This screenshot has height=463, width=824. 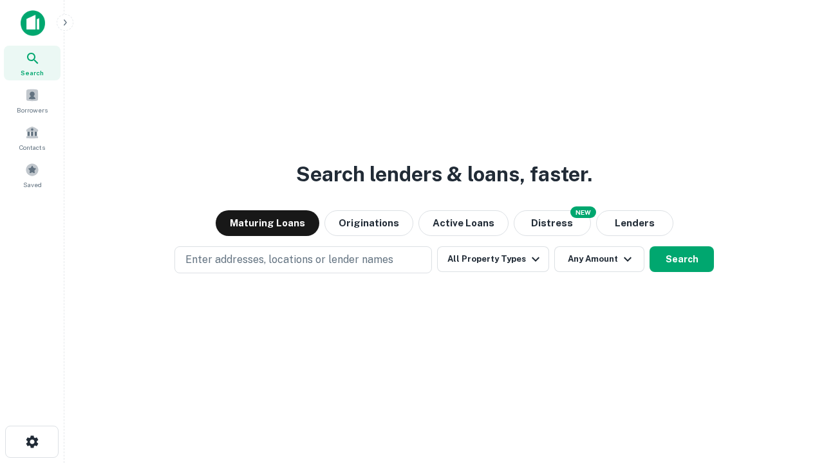 I want to click on button: Search distressed loans with lien and other non-mortgage details., so click(x=552, y=223).